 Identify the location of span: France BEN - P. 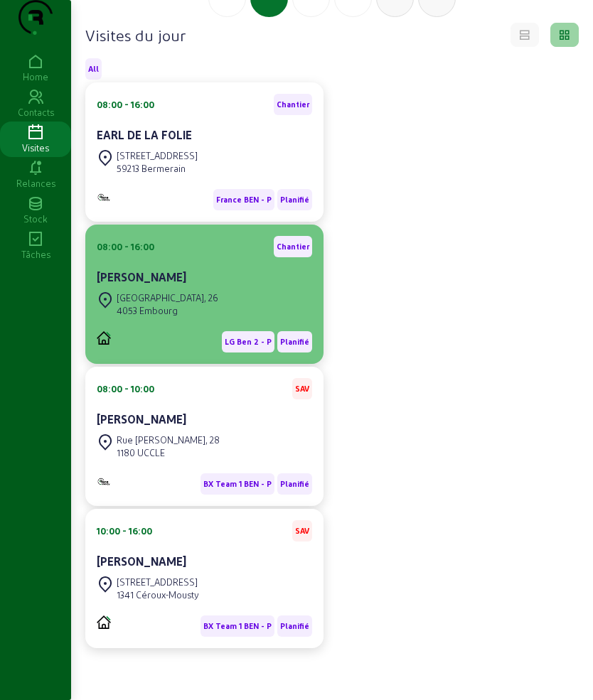
(244, 200).